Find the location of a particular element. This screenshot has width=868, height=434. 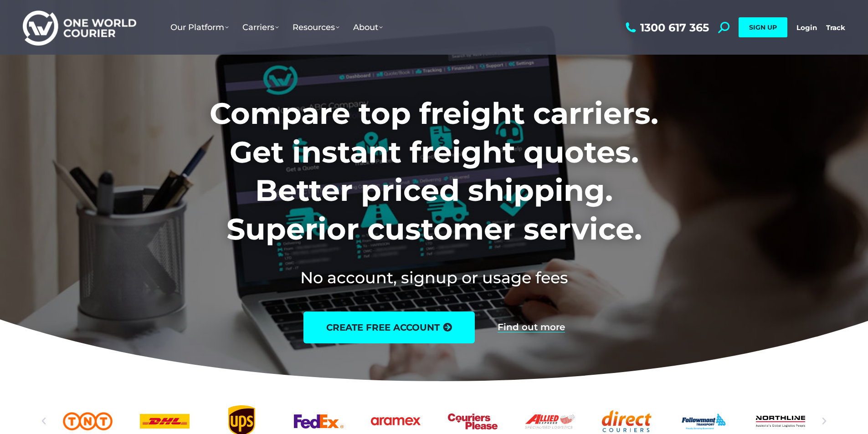

a: create free account is located at coordinates (389, 327).